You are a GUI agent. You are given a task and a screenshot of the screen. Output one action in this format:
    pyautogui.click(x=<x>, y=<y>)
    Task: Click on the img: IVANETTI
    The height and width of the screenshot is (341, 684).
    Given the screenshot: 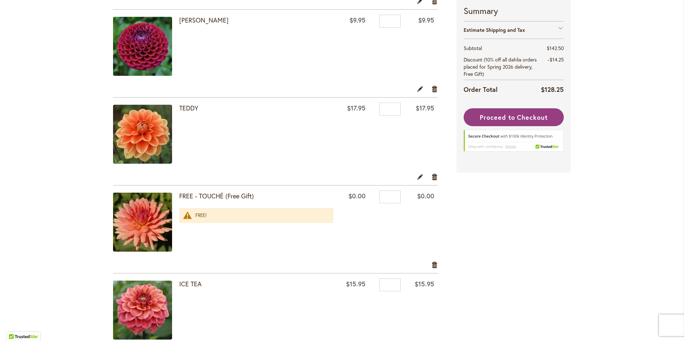 What is the action you would take?
    pyautogui.click(x=142, y=46)
    